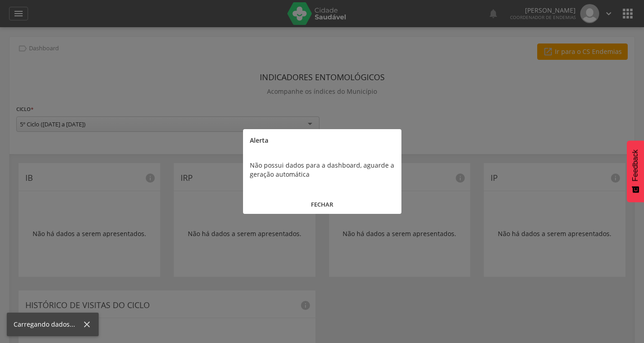  I want to click on div: Alerta, so click(322, 141).